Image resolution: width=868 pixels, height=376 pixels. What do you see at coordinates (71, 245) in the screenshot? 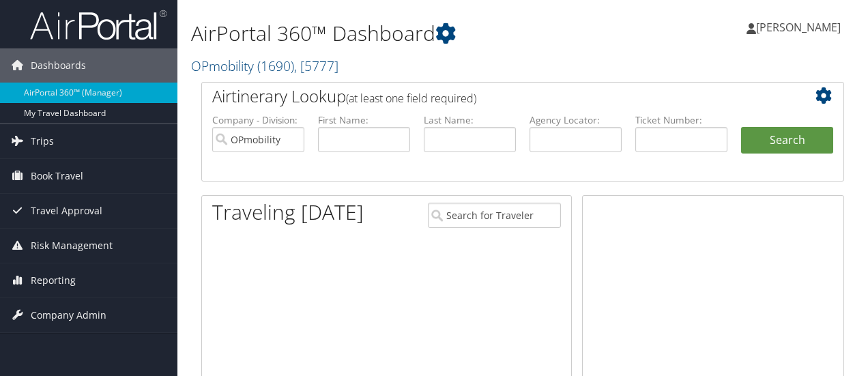
I see `span: Risk Management` at bounding box center [71, 245].